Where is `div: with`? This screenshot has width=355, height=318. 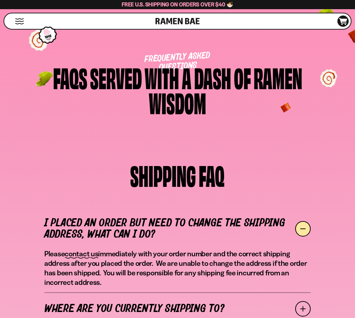 div: with is located at coordinates (162, 77).